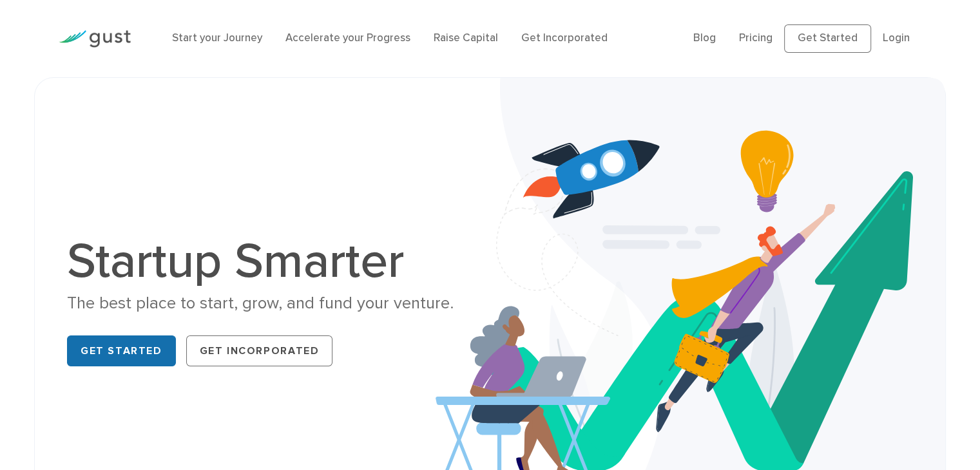 The width and height of the screenshot is (980, 470). Describe the element at coordinates (704, 38) in the screenshot. I see `a: Blog` at that location.